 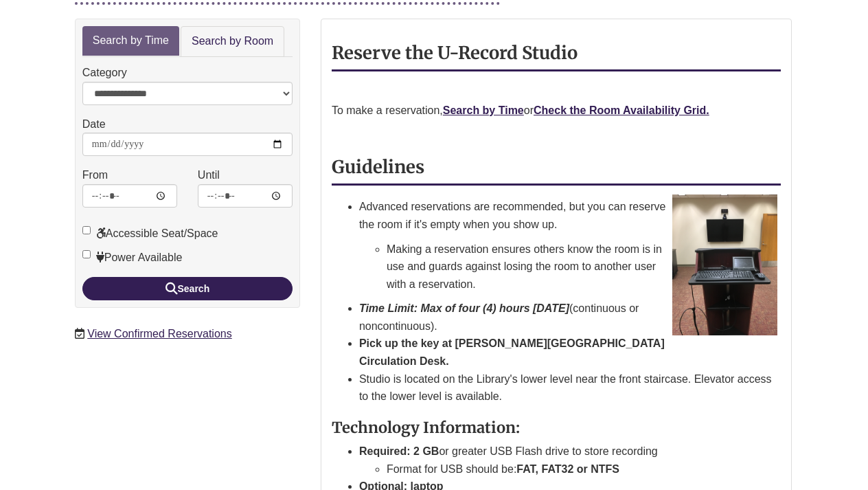 I want to click on a: Search by Room, so click(x=232, y=41).